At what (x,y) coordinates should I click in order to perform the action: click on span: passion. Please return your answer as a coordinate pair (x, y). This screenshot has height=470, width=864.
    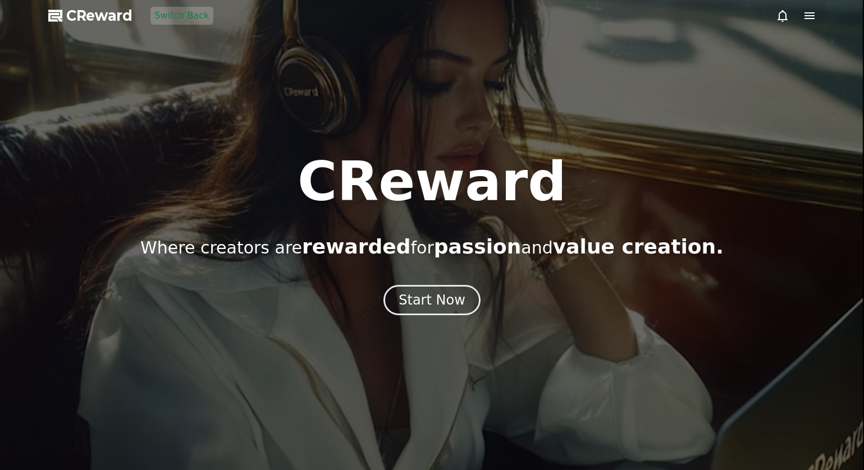
    Looking at the image, I should click on (478, 246).